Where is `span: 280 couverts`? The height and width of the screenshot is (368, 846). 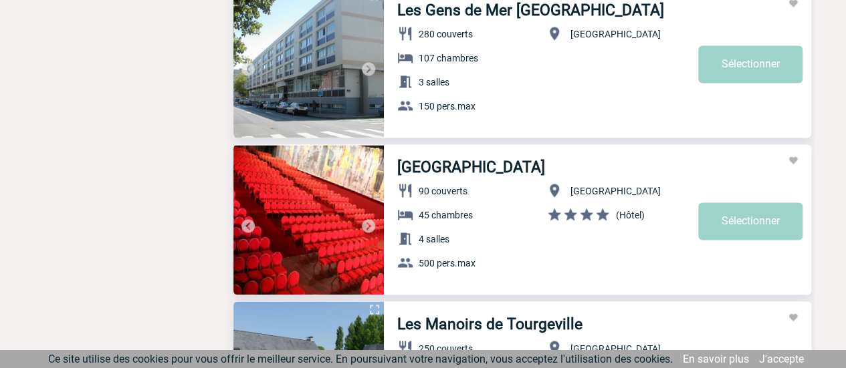 span: 280 couverts is located at coordinates (445, 34).